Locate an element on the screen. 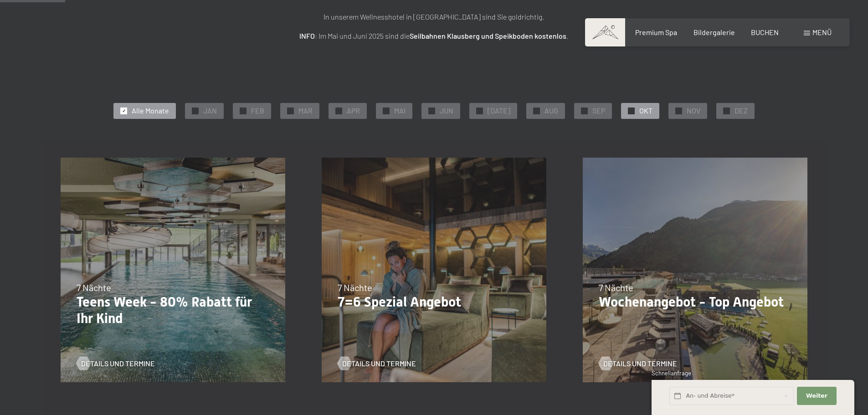 Image resolution: width=868 pixels, height=415 pixels. span: OKT is located at coordinates (646, 111).